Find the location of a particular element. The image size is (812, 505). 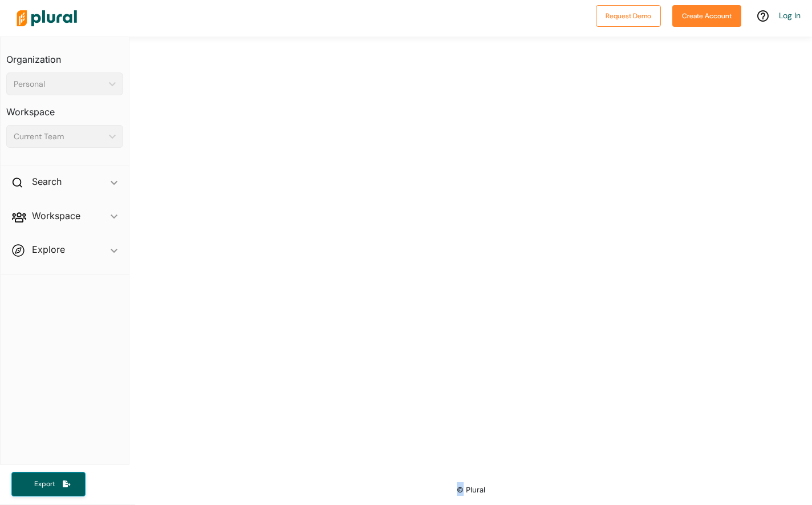

small: © Plural is located at coordinates (471, 489).